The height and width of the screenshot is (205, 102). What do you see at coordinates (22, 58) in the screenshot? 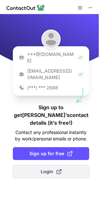
I see `img: https://contactout.com/extension/app/static/media/login-email-icon.f64bce713bb5cd1896fef81aa7b14a...` at bounding box center [22, 58].